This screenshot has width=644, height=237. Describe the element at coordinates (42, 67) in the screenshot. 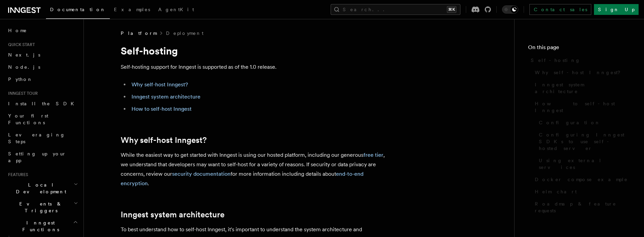

I see `a: Node.js` at that location.